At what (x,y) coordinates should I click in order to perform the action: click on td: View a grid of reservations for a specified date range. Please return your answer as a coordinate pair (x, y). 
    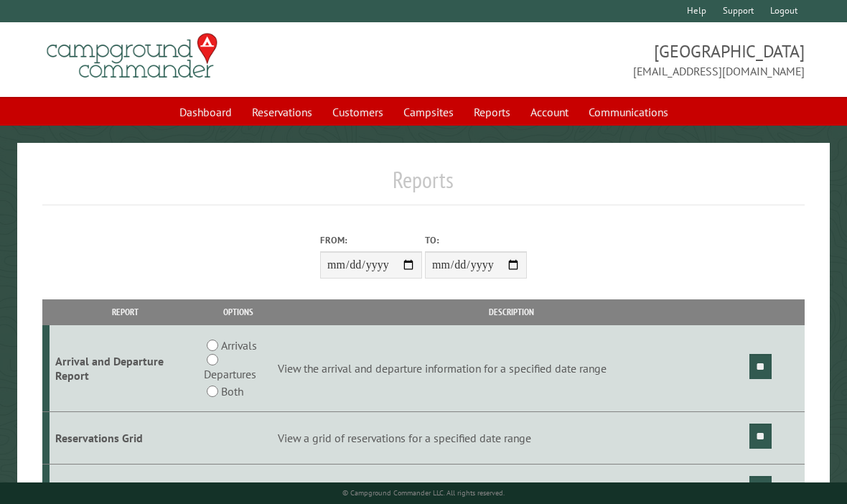
    Looking at the image, I should click on (512, 438).